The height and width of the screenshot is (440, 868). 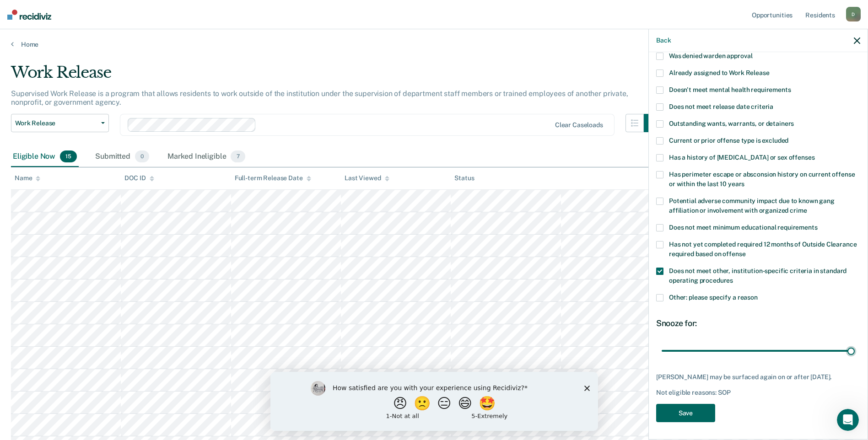 What do you see at coordinates (719, 73) in the screenshot?
I see `span: Already assigned to Work Release` at bounding box center [719, 73].